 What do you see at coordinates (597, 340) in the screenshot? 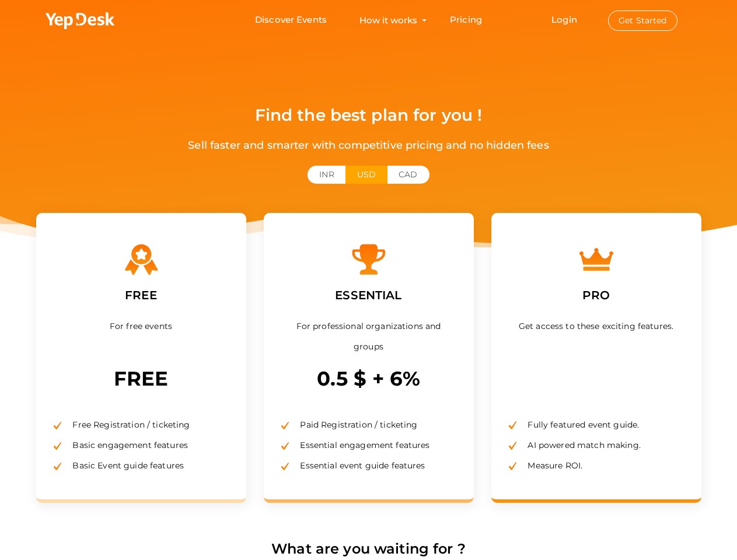
I see `div: Get access to these exciting features.` at bounding box center [597, 340].